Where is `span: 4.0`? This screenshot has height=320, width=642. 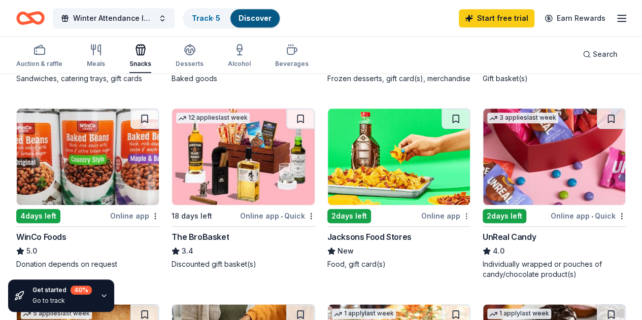 span: 4.0 is located at coordinates (498, 251).